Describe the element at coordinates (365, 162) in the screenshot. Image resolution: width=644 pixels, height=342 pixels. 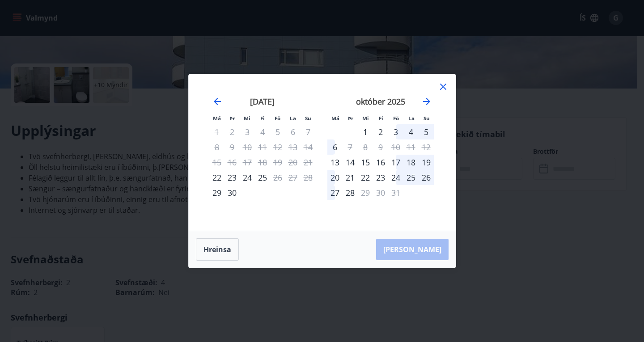
I see `div: 15` at that location.